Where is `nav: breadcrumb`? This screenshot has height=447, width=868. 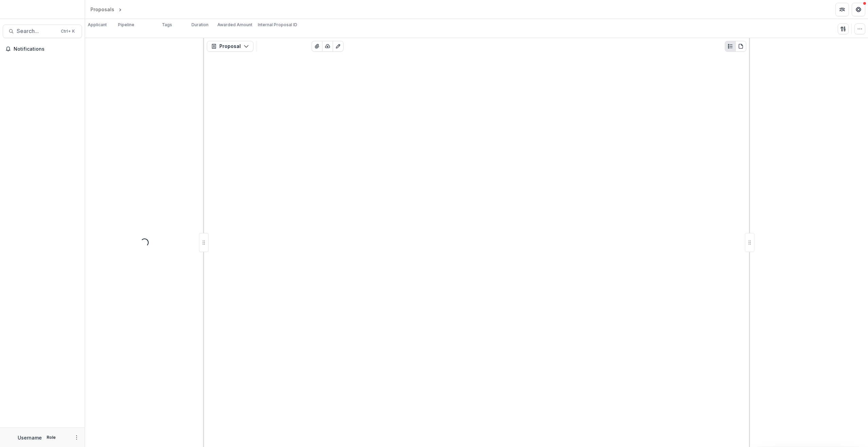 nav: breadcrumb is located at coordinates (120, 9).